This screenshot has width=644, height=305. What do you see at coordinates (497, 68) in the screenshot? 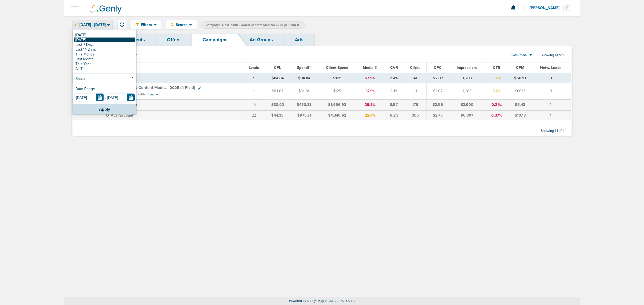
I see `span: CTR` at bounding box center [497, 68].